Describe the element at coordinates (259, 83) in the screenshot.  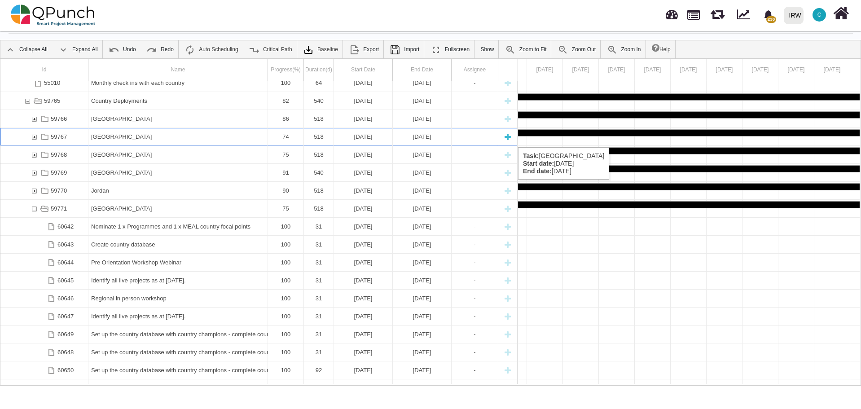
I see `div: Task: Monthly check ins with each country Start date: 01-11-2024 End date: 03-01-2025` at that location.